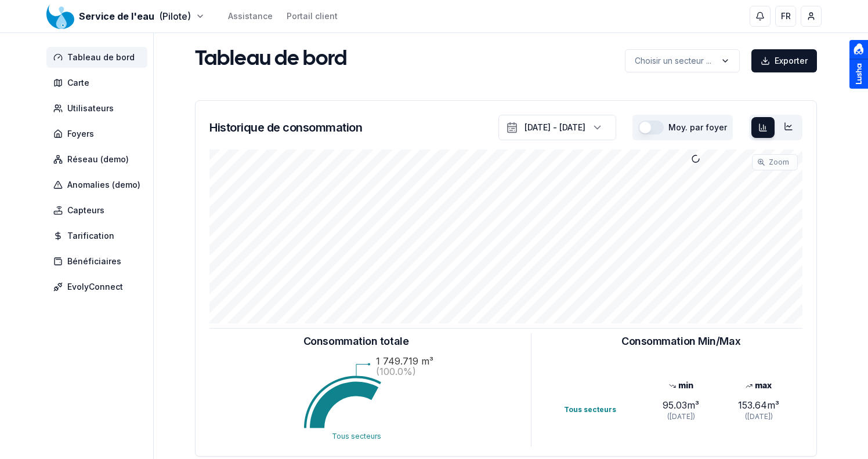  What do you see at coordinates (681, 342) in the screenshot?
I see `h3: Consommation Min/Max` at bounding box center [681, 342].